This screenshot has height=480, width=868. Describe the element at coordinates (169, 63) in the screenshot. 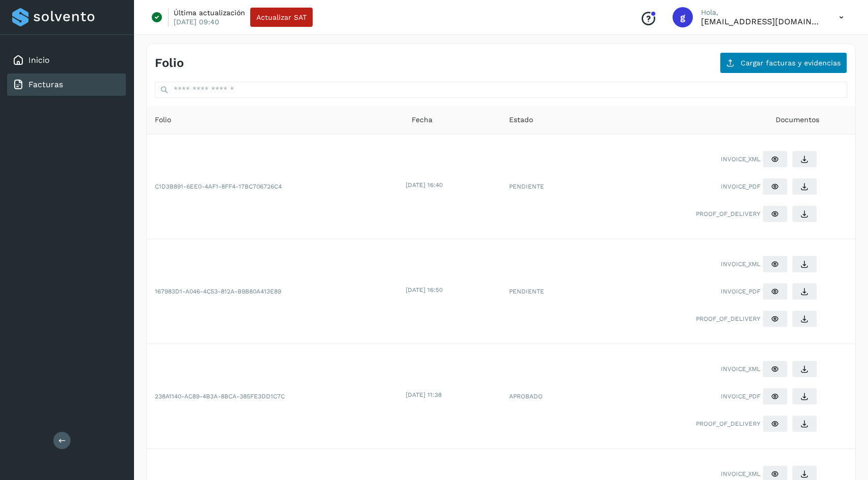

I see `h4: Folio` at that location.